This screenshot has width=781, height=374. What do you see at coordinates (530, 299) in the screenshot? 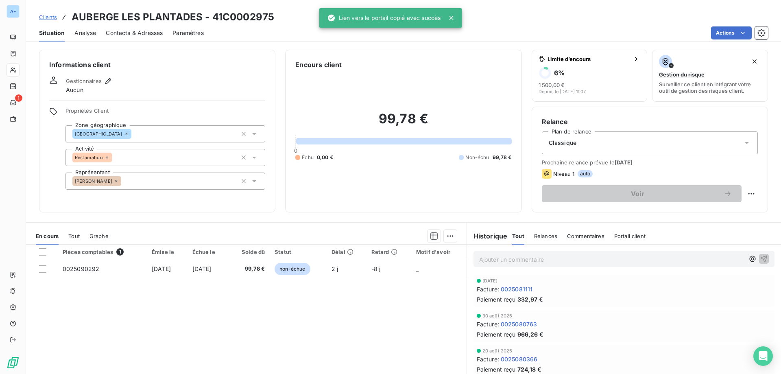
I see `span: 332,97 €` at bounding box center [530, 299].